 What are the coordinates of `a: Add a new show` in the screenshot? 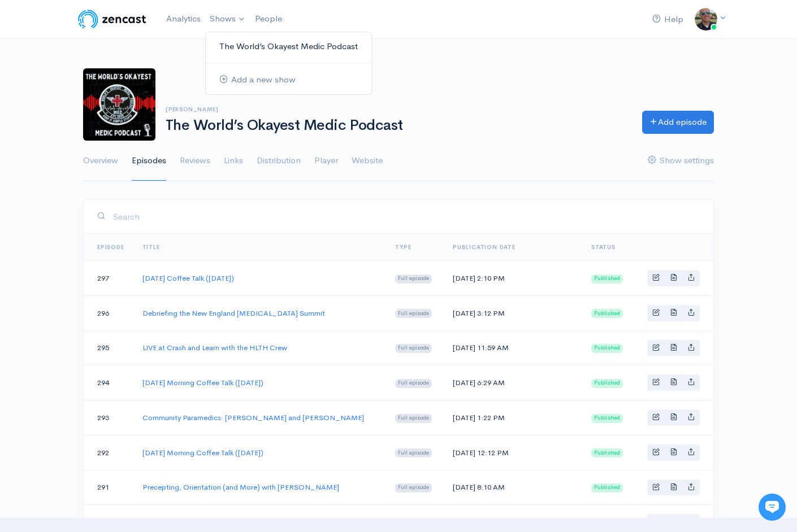 It's located at (289, 79).